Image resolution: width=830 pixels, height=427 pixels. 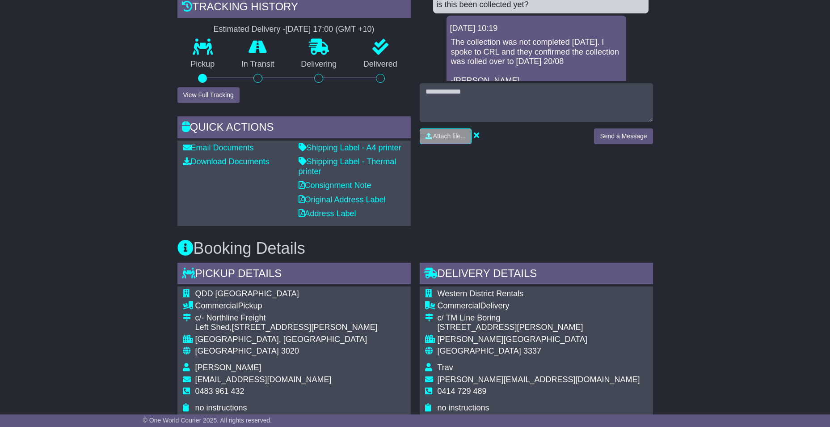 I want to click on div: Delivery, so click(x=539, y=306).